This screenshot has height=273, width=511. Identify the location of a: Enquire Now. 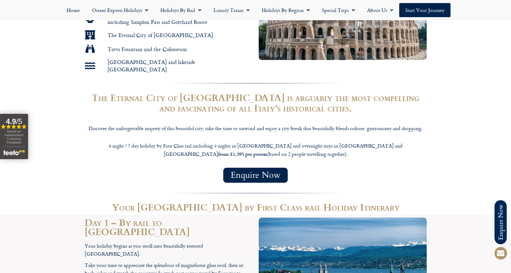
(256, 175).